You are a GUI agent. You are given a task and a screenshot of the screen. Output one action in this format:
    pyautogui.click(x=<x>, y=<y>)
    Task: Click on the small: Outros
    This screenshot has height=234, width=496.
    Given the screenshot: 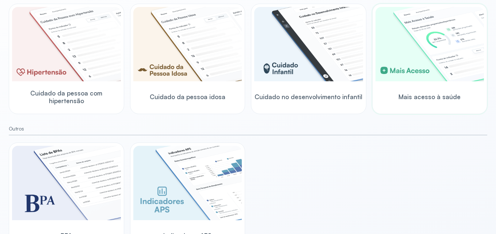 What is the action you would take?
    pyautogui.click(x=248, y=129)
    